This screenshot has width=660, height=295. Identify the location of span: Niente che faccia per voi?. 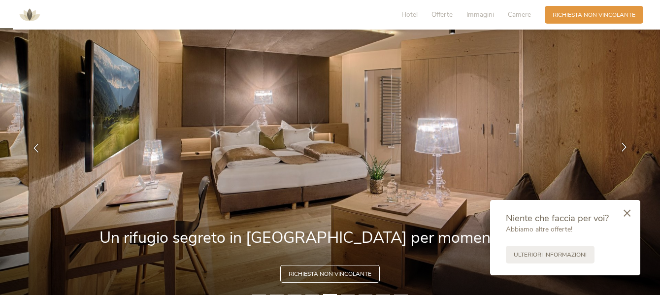
(557, 218).